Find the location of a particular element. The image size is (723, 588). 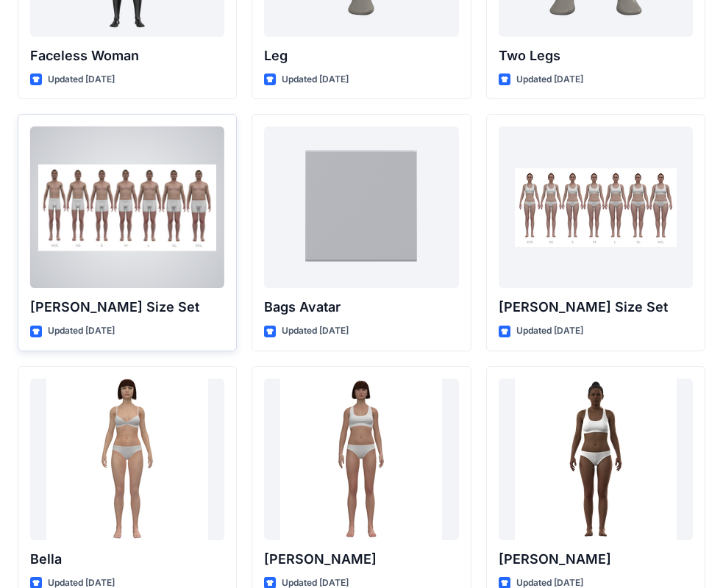

a: Bags Avatar is located at coordinates (361, 207).